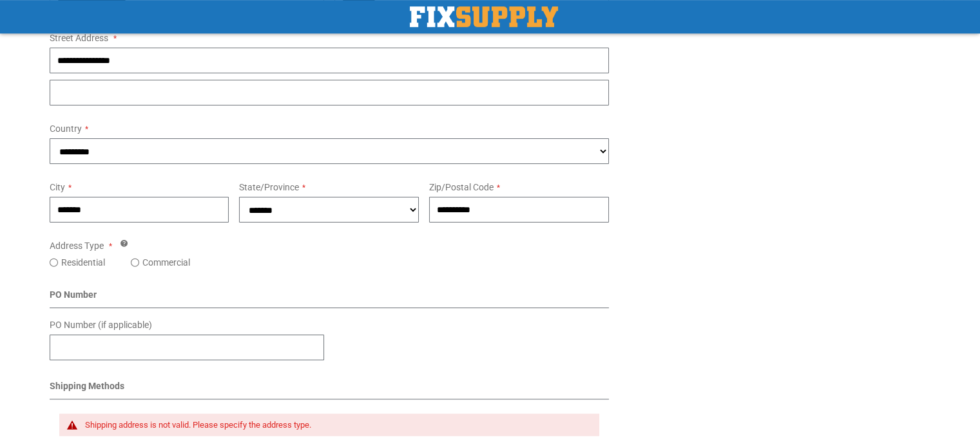  What do you see at coordinates (83, 263) in the screenshot?
I see `label: Residential` at bounding box center [83, 263].